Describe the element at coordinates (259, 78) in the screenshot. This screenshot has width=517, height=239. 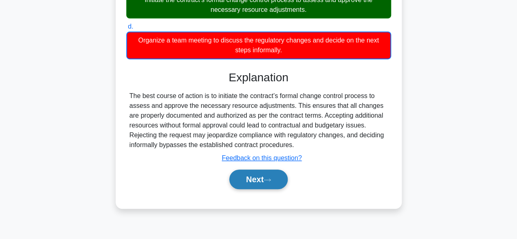
I see `h3: Explanation` at that location.